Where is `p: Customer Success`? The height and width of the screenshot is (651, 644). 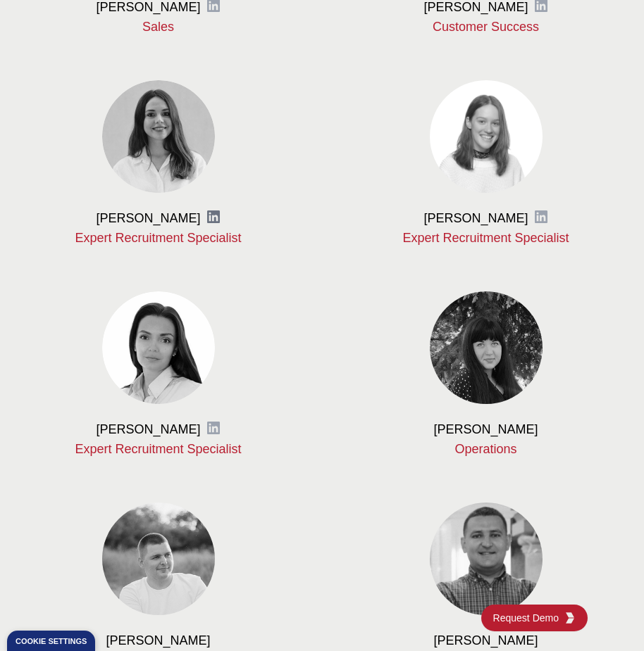 p: Customer Success is located at coordinates (485, 27).